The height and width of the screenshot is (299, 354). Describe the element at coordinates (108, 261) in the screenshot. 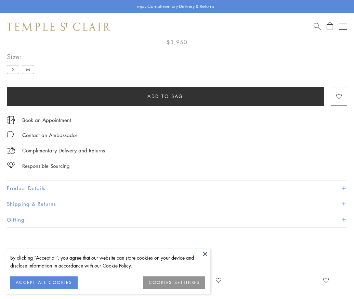

I see `div: By clicking “Accept all”, you agree that our website can store cookies on your device and disclos...` at that location.